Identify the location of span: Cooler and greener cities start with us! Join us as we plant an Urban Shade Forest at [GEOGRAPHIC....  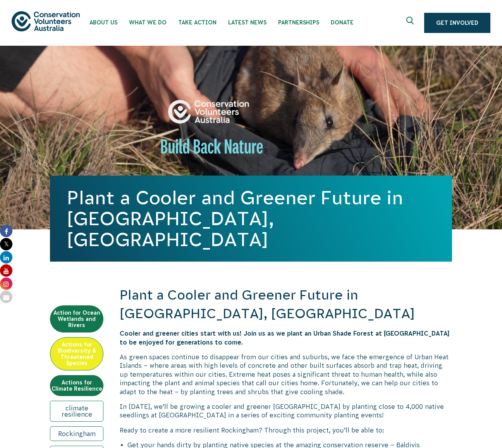
(284, 337).